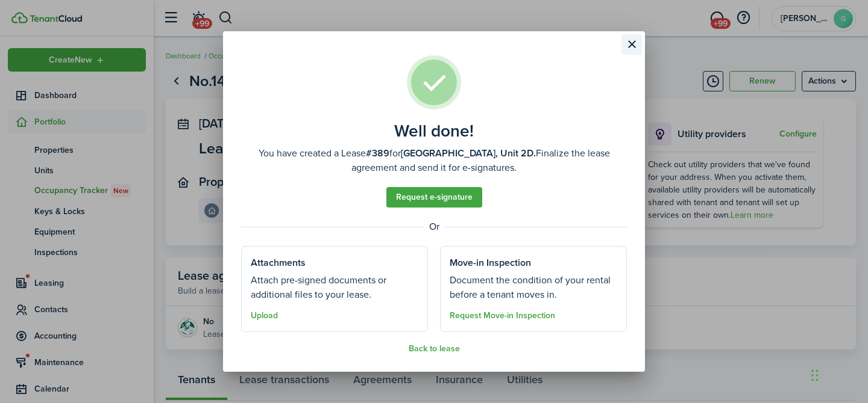 The width and height of the screenshot is (868, 403). I want to click on button: Upload, so click(264, 316).